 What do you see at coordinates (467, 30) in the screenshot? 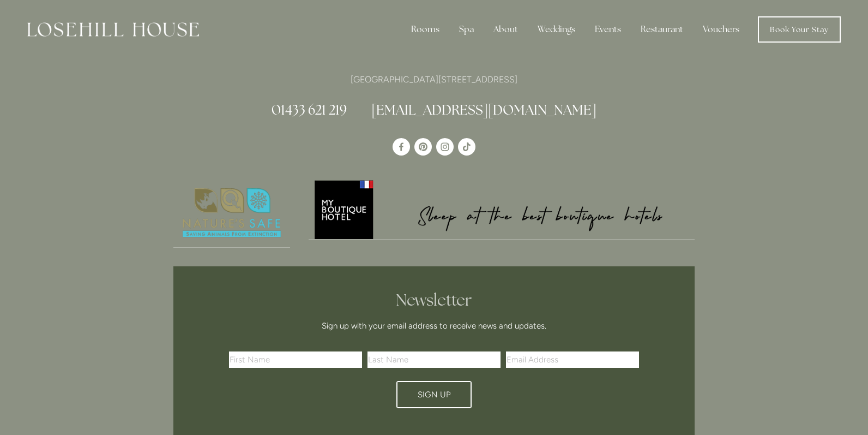
I see `div: Spa` at bounding box center [467, 30].